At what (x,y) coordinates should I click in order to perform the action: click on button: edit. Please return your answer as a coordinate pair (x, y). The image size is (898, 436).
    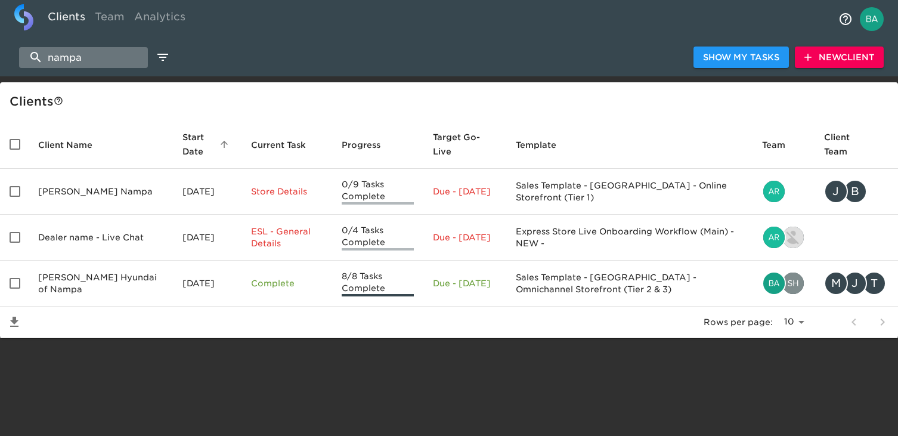
    Looking at the image, I should click on (163, 57).